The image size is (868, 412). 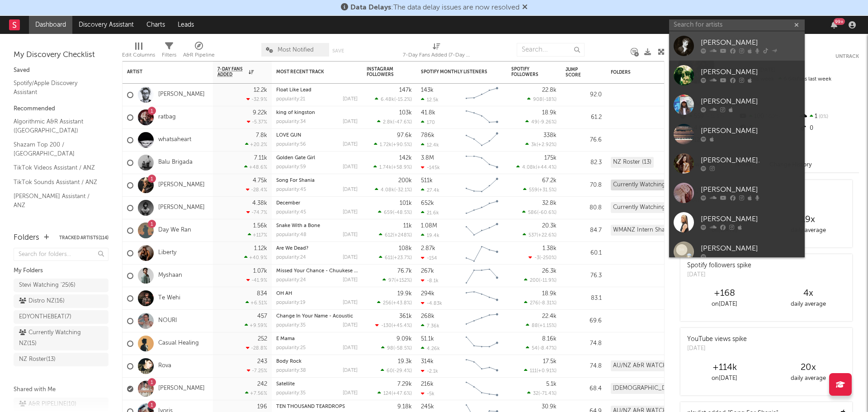 I want to click on span: 659, so click(x=389, y=212).